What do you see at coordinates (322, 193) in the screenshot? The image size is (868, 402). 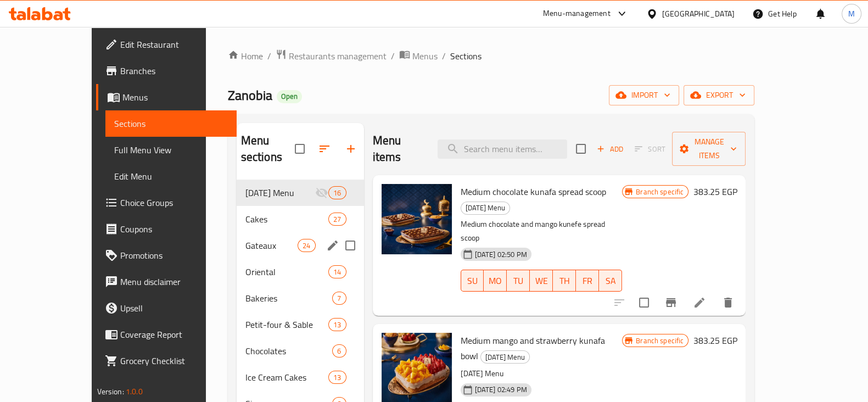 I see `svg: Inactive section` at bounding box center [322, 193].